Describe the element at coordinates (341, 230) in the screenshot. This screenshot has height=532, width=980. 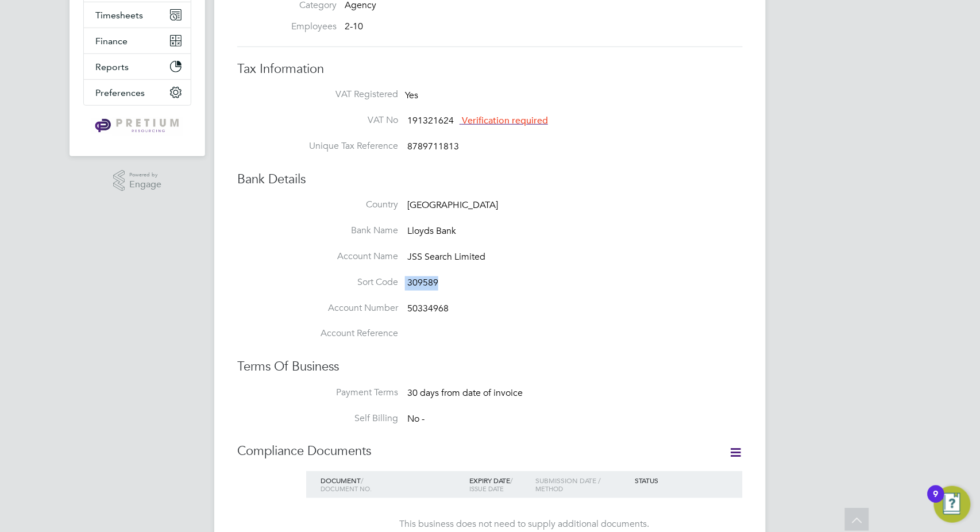
I see `label: Bank Name` at that location.